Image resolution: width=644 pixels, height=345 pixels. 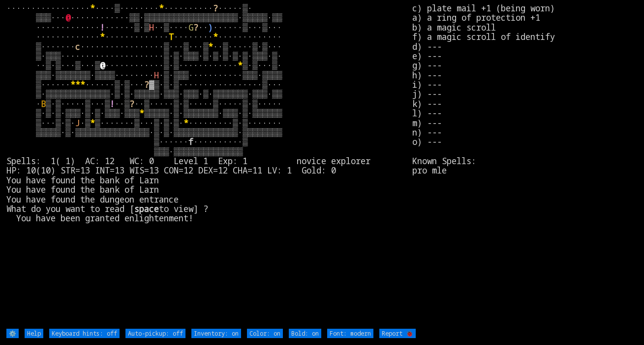 I want to click on input: Bold: on, so click(x=305, y=333).